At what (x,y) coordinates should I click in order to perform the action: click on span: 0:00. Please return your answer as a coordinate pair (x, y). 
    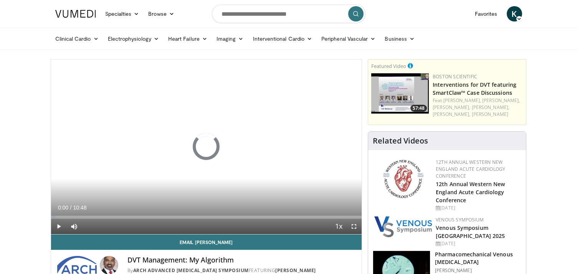
    Looking at the image, I should click on (63, 208).